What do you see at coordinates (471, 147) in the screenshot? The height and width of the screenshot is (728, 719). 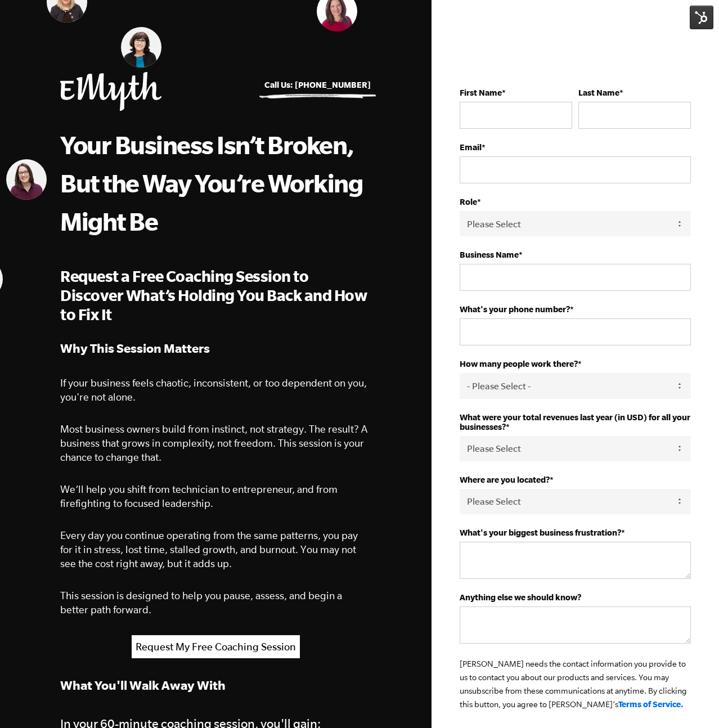 I see `strong: Email` at bounding box center [471, 147].